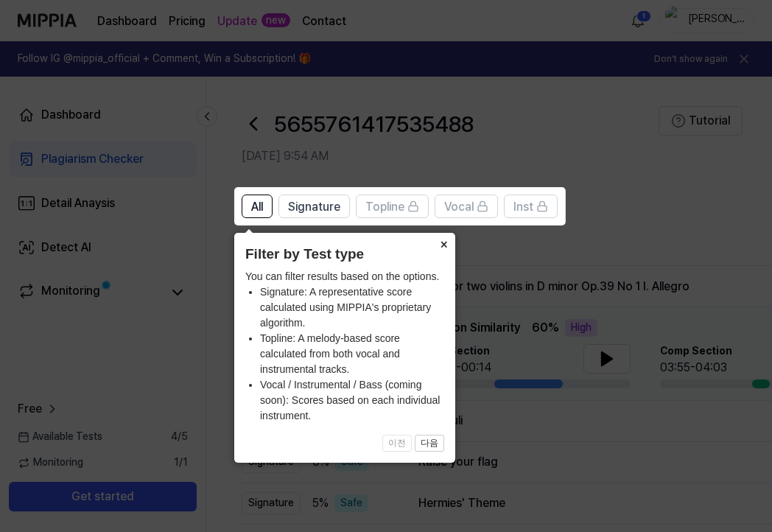  I want to click on span: Vocal, so click(459, 207).